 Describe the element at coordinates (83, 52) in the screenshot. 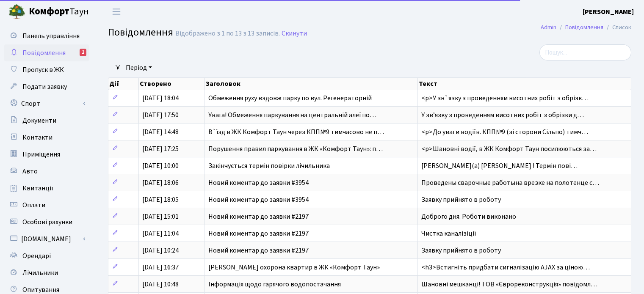

I see `div: 2` at that location.